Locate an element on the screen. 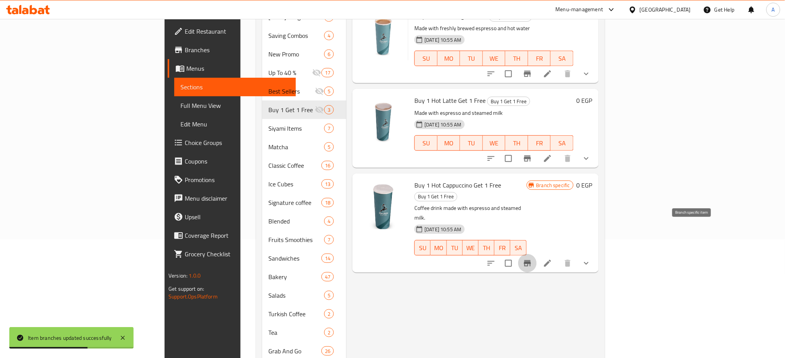  button: SA is located at coordinates (518, 248).